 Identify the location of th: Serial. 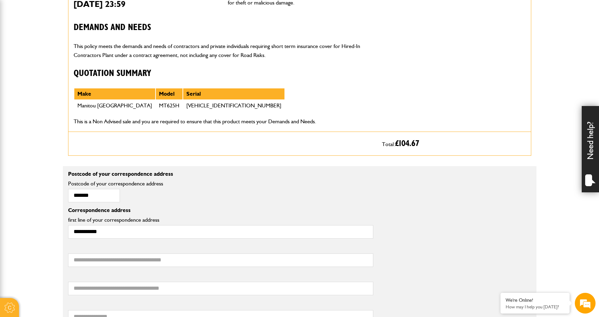
(234, 94).